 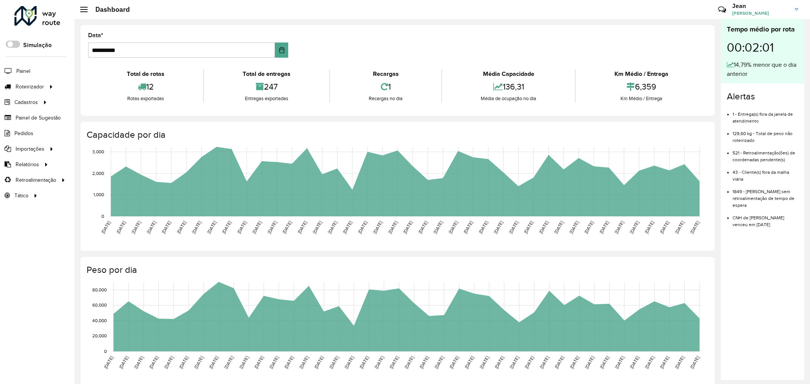 What do you see at coordinates (509, 99) in the screenshot?
I see `div: Média de ocupação no dia` at bounding box center [509, 99].